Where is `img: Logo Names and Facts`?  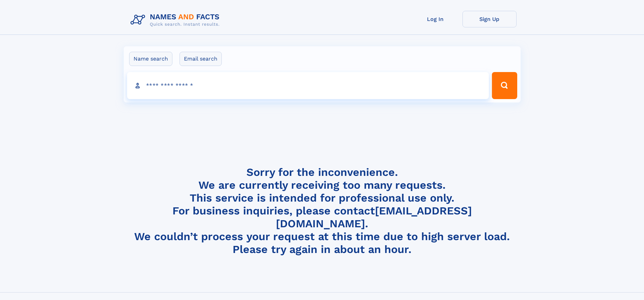 img: Logo Names and Facts is located at coordinates (177, 20).